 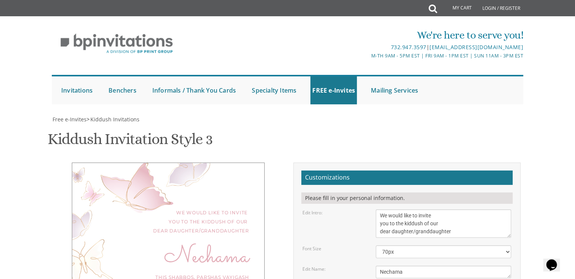 I want to click on textarea: Nechama, so click(x=444, y=272).